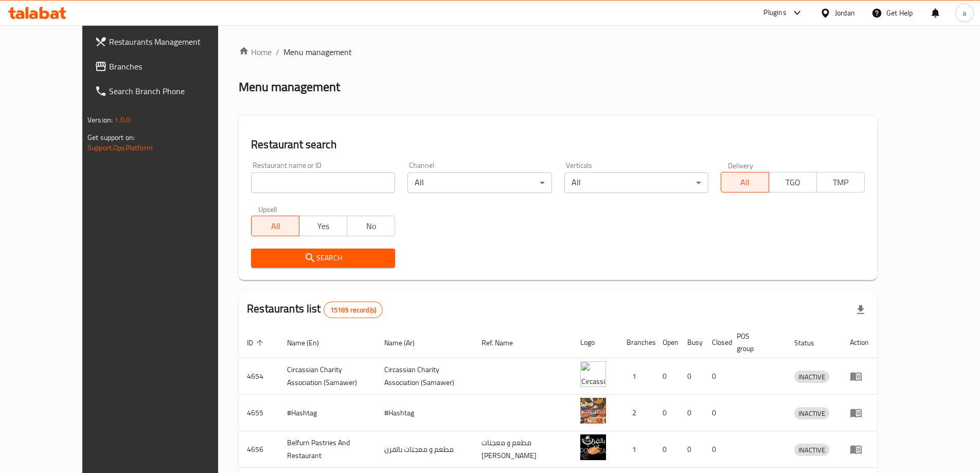  What do you see at coordinates (323, 183) in the screenshot?
I see `input: Search for restaurant name or ID..` at bounding box center [323, 183].